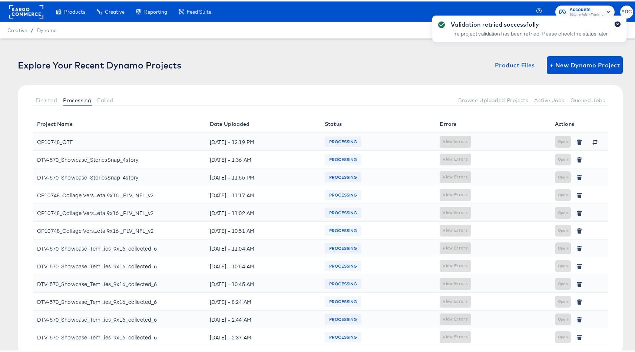 Image resolution: width=635 pixels, height=352 pixels. Describe the element at coordinates (263, 123) in the screenshot. I see `th: Date Uploaded` at that location.